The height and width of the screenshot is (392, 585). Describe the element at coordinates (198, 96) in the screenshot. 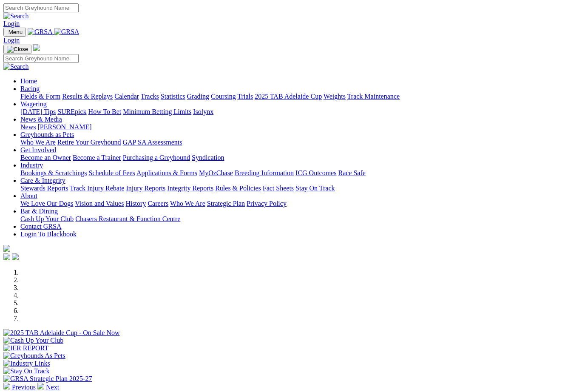

I see `a: Grading` at that location.